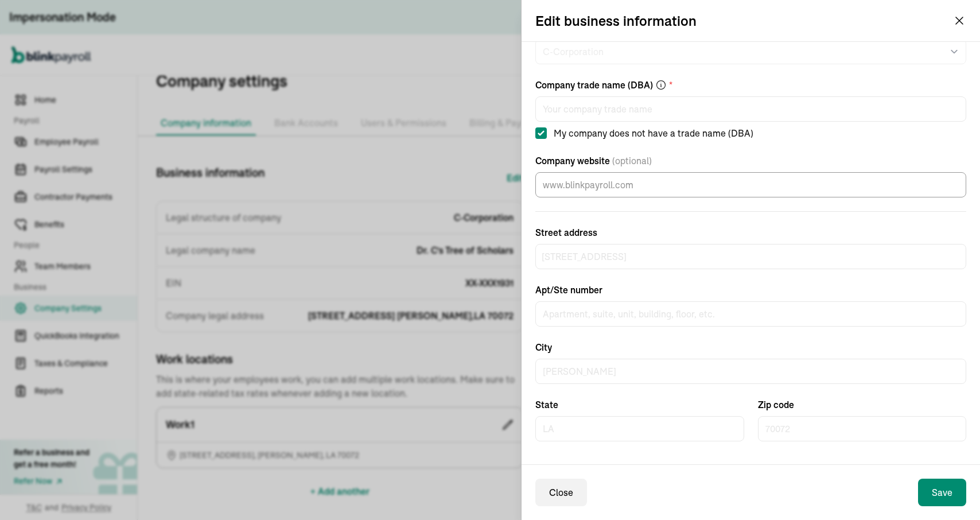  I want to click on h2: Edit business information, so click(615, 20).